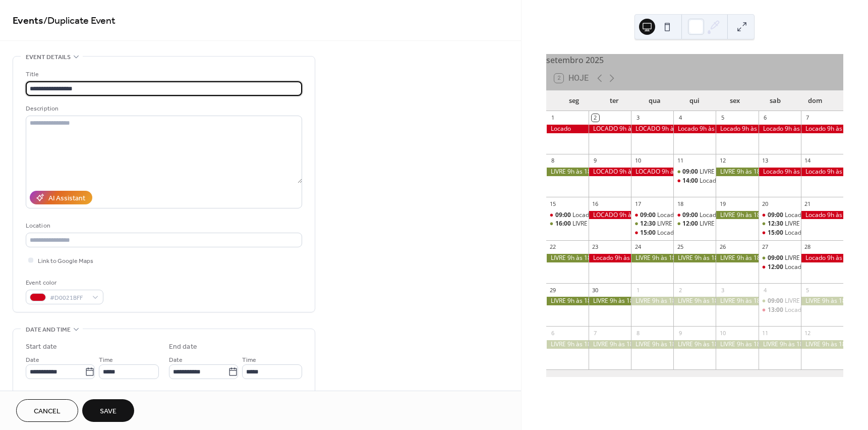 The image size is (868, 430). Describe the element at coordinates (553, 203) in the screenshot. I see `div: 15` at that location.